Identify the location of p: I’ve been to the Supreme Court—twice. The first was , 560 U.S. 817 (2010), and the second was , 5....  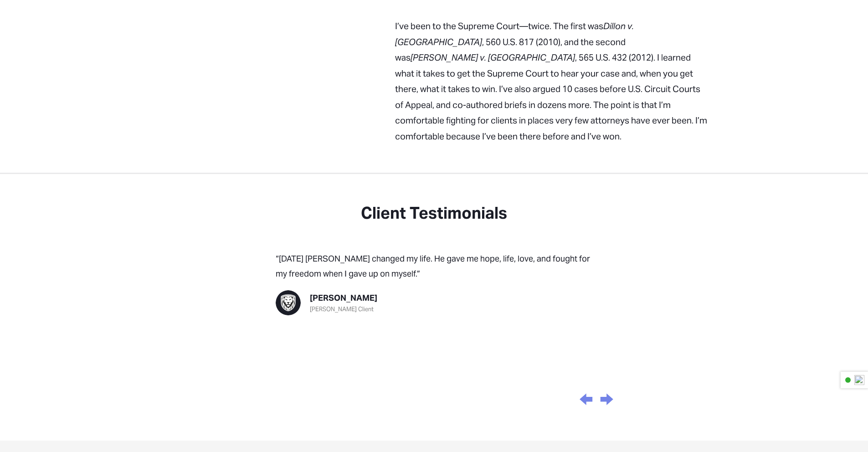
(552, 81).